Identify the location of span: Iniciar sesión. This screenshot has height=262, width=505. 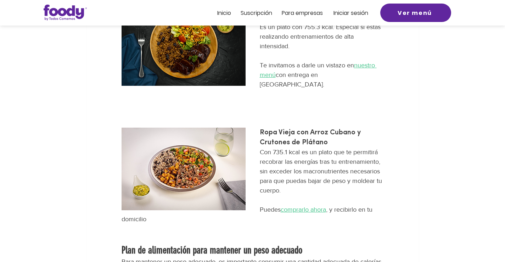
(351, 13).